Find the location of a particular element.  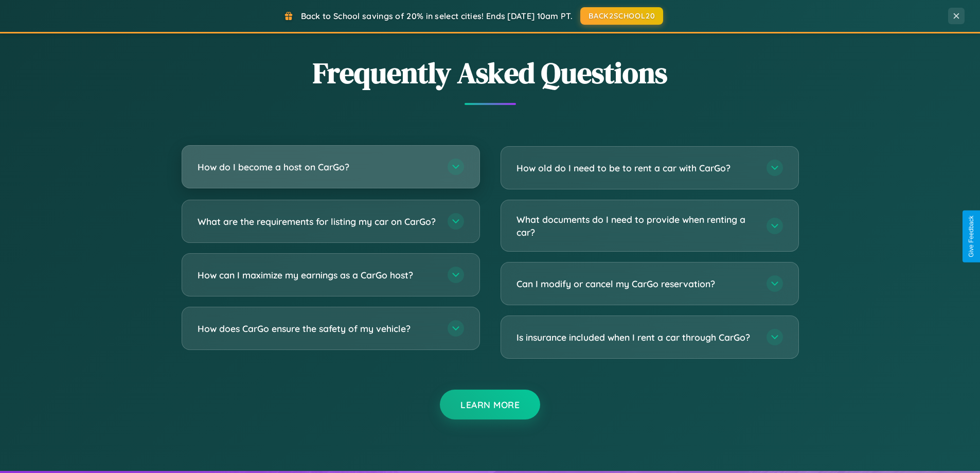

h3: Is insurance included when I rent a car through CarGo? is located at coordinates (636, 337).